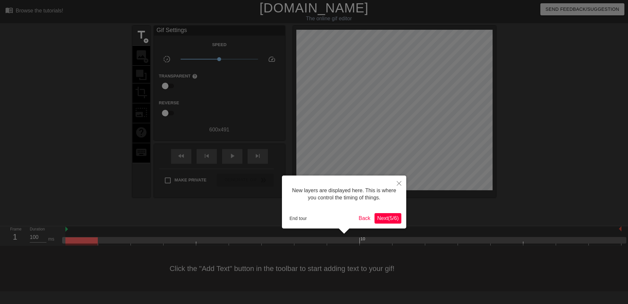 The height and width of the screenshot is (304, 628). What do you see at coordinates (298, 218) in the screenshot?
I see `button: End tour` at bounding box center [298, 218].